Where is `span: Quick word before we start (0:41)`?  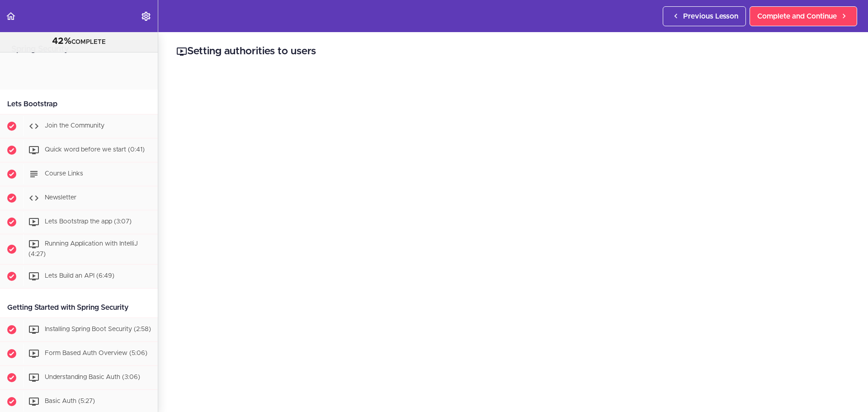
span: Quick word before we start (0:41) is located at coordinates (94, 150).